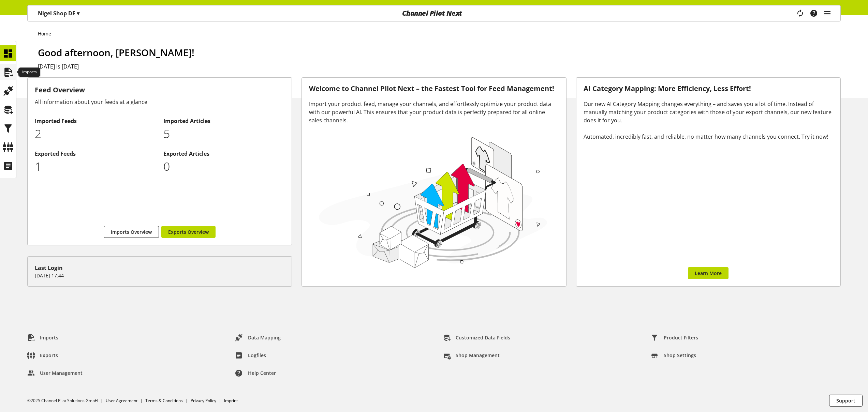  Describe the element at coordinates (204, 401) in the screenshot. I see `a: Privacy Policy` at that location.